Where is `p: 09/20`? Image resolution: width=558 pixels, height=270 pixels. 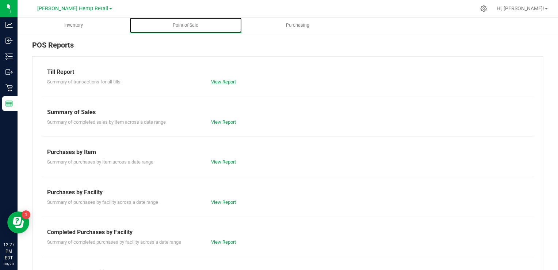
p: 09/20 is located at coordinates (9, 263).